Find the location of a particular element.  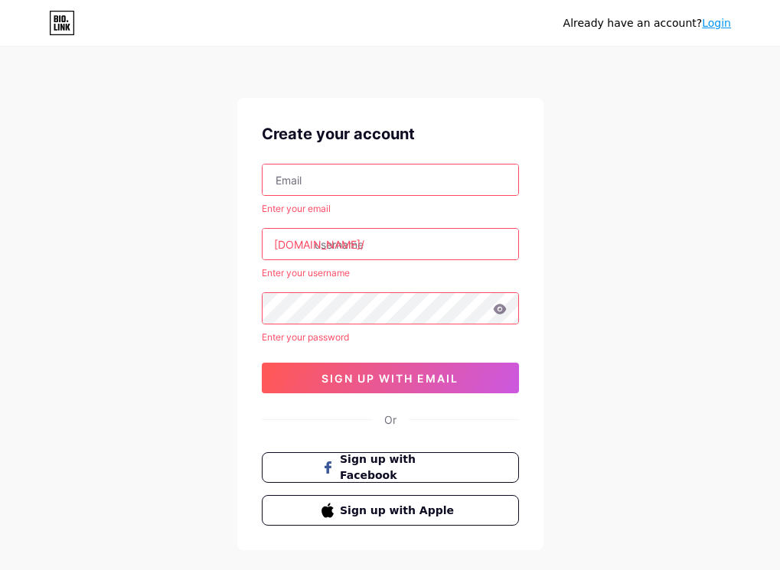

a: Sign up with Apple is located at coordinates (390, 511).